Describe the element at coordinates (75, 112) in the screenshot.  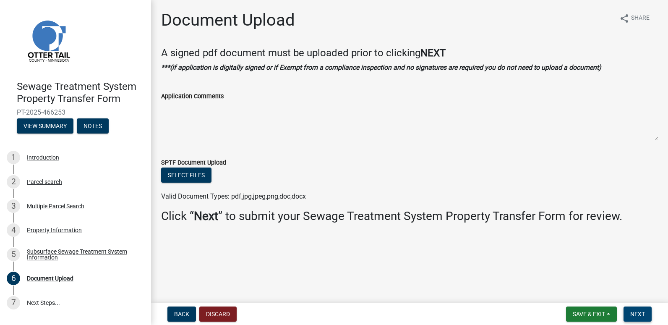
I see `span: PT-2025-466253` at that location.